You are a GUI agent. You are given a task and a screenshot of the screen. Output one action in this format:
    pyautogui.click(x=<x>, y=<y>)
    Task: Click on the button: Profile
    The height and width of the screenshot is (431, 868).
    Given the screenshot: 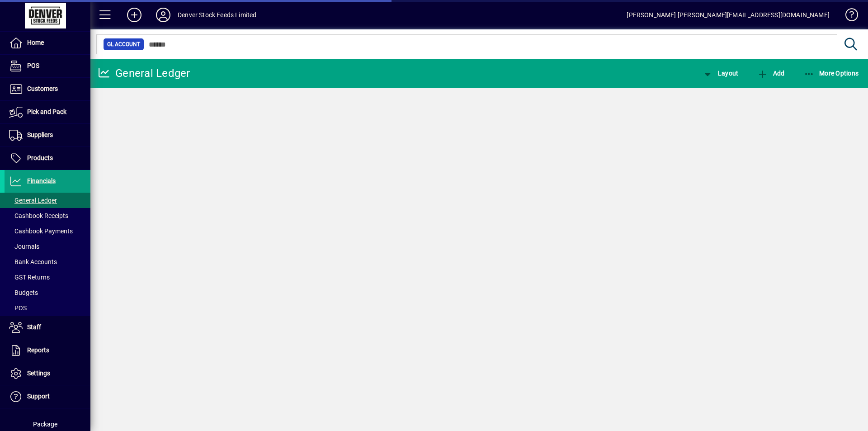 What is the action you would take?
    pyautogui.click(x=163, y=15)
    